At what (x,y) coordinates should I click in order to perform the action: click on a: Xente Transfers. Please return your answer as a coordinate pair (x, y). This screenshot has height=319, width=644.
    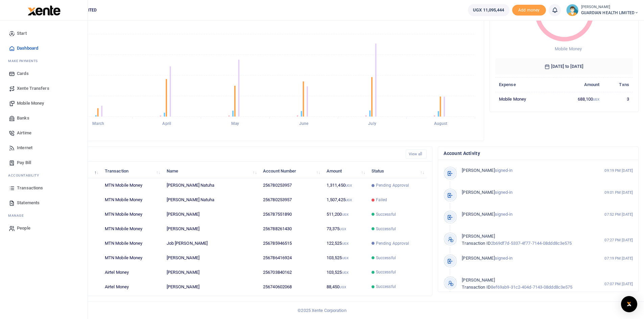
    Looking at the image, I should click on (44, 88).